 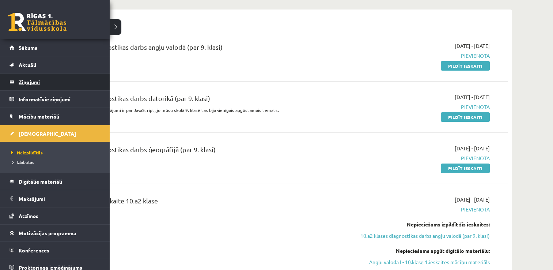 I want to click on div: Nepieciešams izpildīt šīs ieskaites:, so click(x=420, y=224).